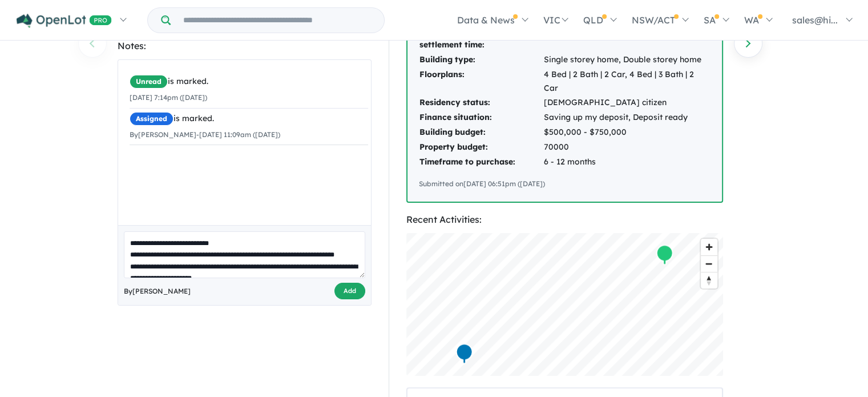 This screenshot has width=868, height=397. Describe the element at coordinates (564, 304) in the screenshot. I see `canvas: Map` at that location.